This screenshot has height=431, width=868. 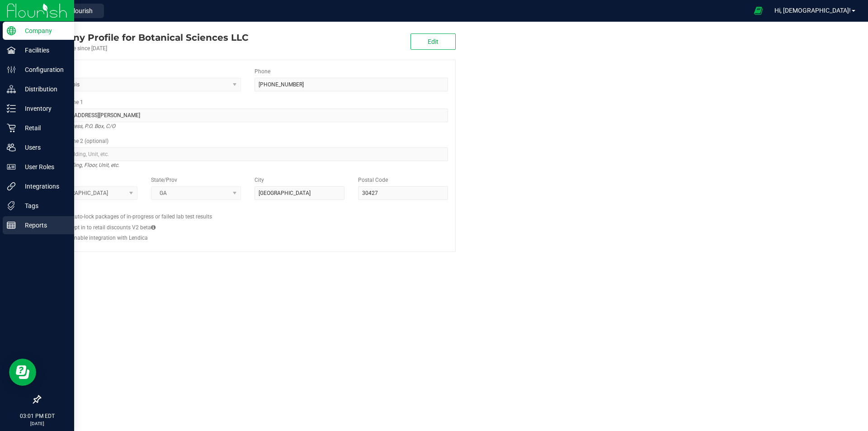 I want to click on p: Company, so click(x=43, y=30).